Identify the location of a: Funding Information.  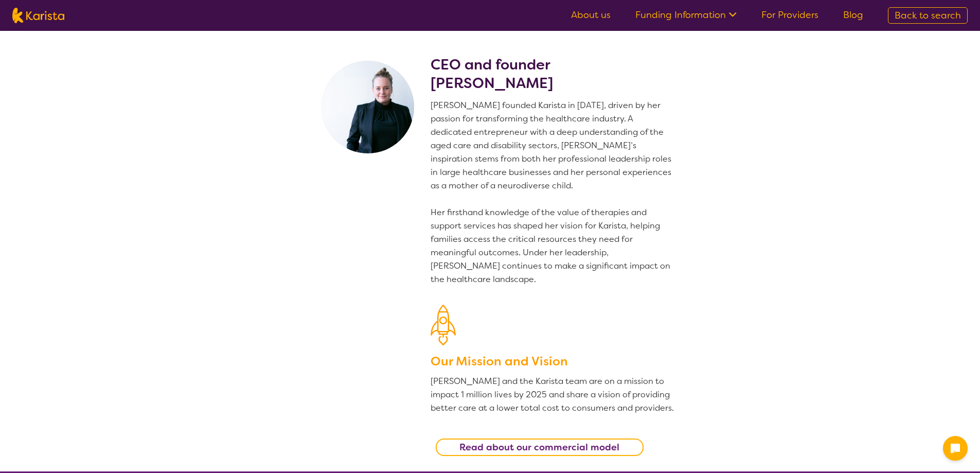
(686, 15).